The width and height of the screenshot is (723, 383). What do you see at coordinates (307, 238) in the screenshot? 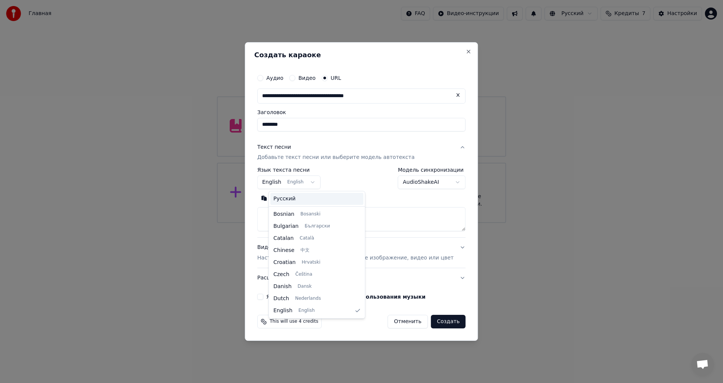
I see `span: Català` at bounding box center [307, 238].